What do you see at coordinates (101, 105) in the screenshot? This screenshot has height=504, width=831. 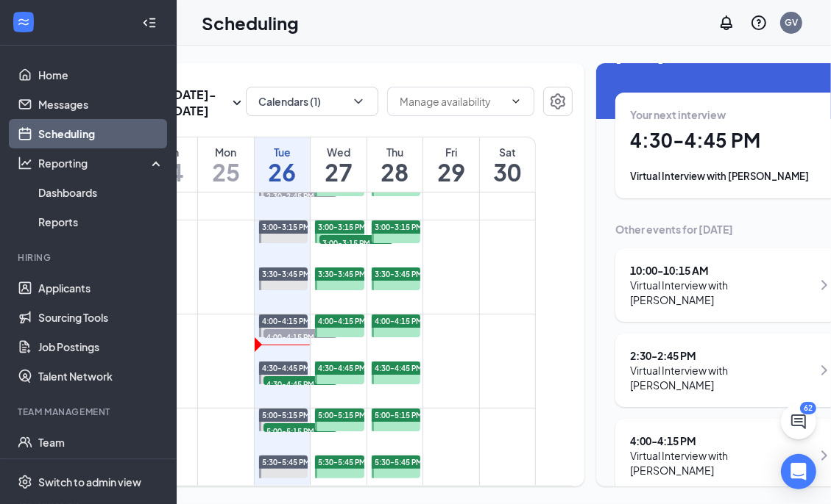 I see `a: Messages` at bounding box center [101, 105].